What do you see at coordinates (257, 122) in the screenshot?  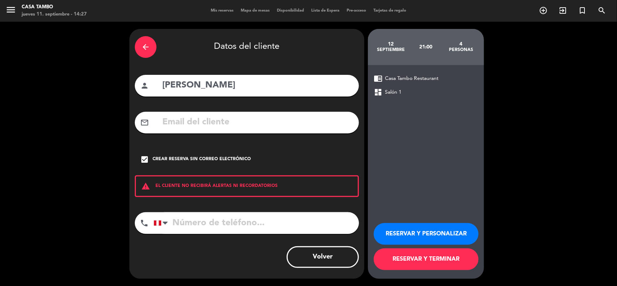 I see `input: Email del cliente` at bounding box center [257, 122].